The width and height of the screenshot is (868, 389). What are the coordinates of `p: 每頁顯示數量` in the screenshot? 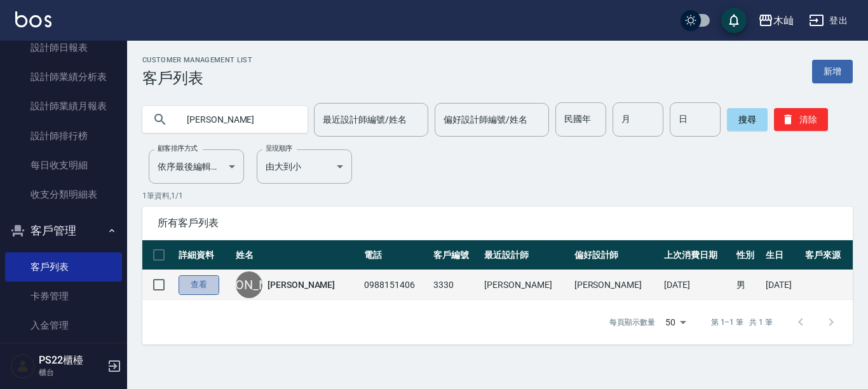 It's located at (633, 323).